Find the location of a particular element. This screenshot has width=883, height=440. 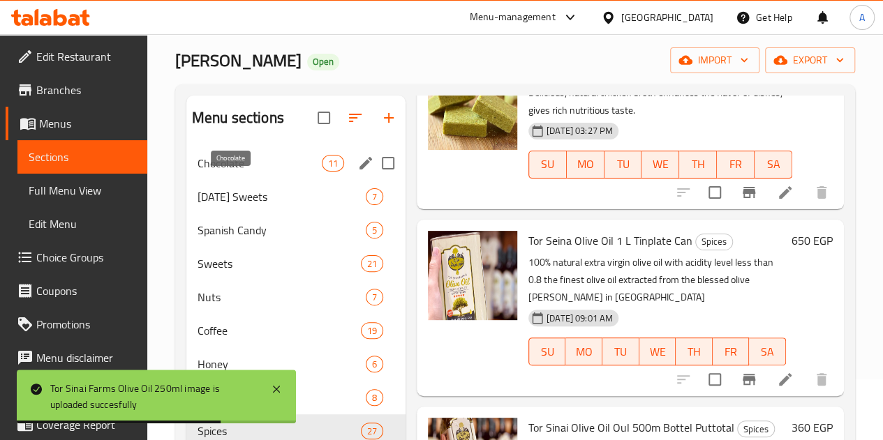

span: Tor Seina Olive Oil 1 L Tinplate Can is located at coordinates (610, 241).